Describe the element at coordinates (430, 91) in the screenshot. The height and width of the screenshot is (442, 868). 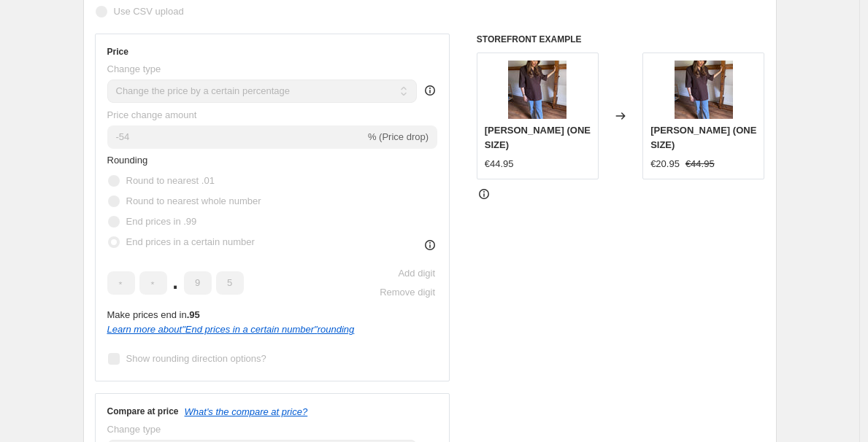
I see `div: help` at that location.